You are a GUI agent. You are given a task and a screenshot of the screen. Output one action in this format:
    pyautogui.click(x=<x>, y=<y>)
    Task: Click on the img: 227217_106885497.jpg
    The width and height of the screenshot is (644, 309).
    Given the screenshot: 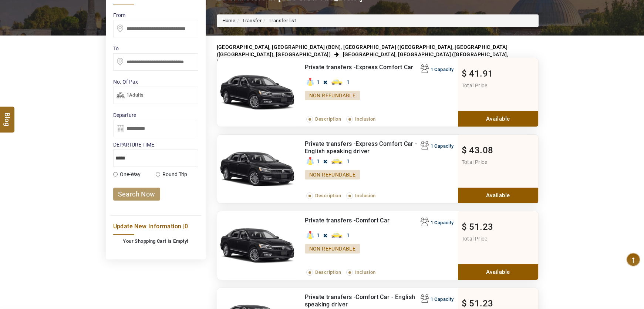 What is the action you would take?
    pyautogui.click(x=257, y=169)
    